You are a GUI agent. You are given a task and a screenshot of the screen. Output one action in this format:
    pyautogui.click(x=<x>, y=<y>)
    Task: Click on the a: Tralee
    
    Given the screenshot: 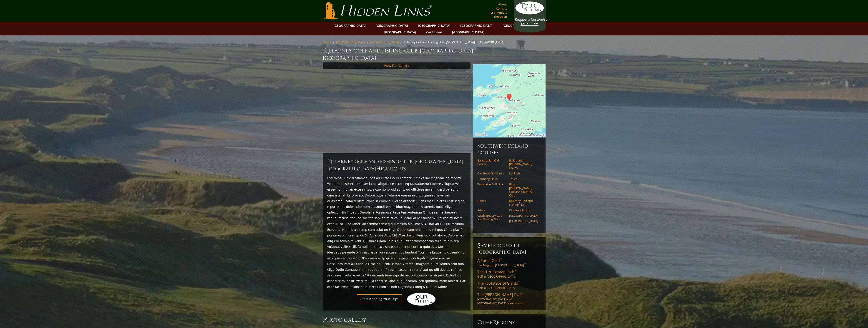 What is the action you would take?
    pyautogui.click(x=524, y=179)
    